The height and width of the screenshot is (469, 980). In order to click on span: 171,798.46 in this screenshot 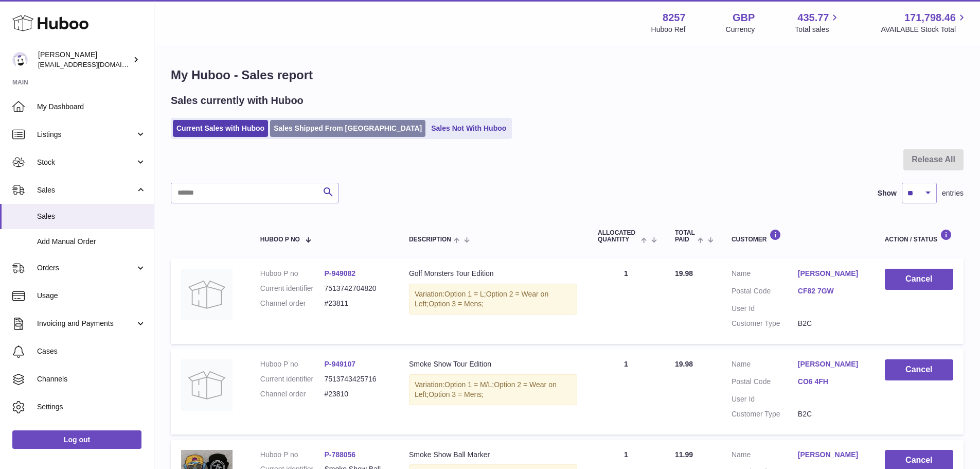, I will do `click(930, 17)`.